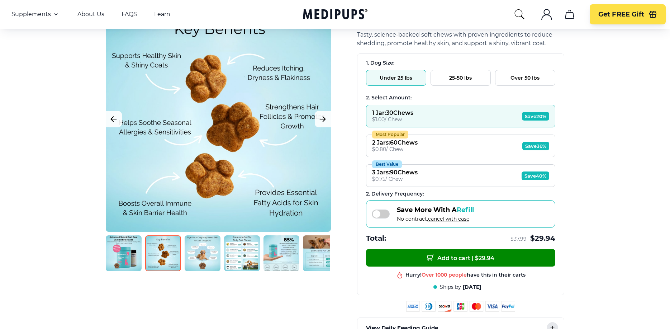 The width and height of the screenshot is (670, 329). I want to click on button: search, so click(520, 14).